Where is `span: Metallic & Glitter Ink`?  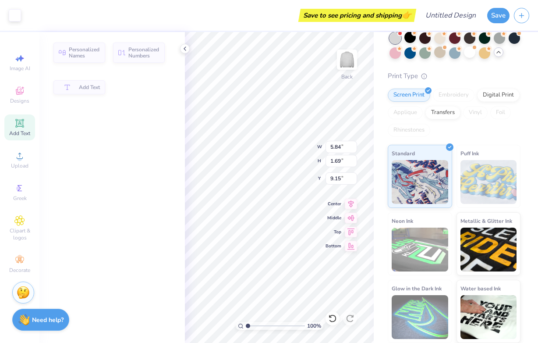
span: Metallic & Glitter Ink is located at coordinates (486, 220).